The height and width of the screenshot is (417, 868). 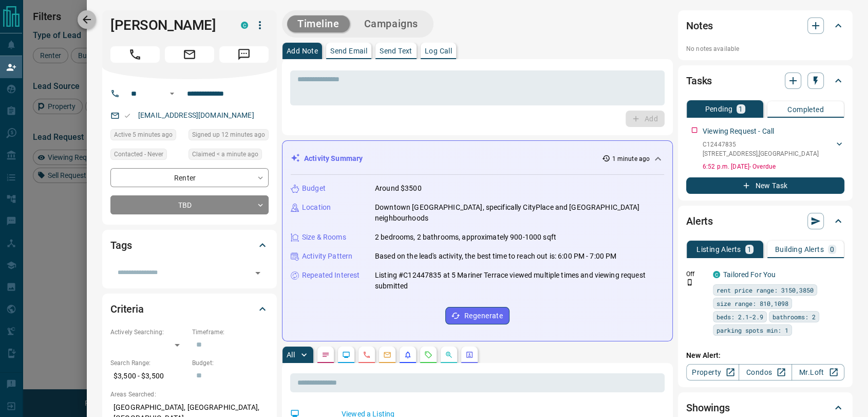 What do you see at coordinates (466, 237) in the screenshot?
I see `p: 2 bedrooms, 2 bathrooms, approximately 900-1000 sqft` at bounding box center [466, 237].